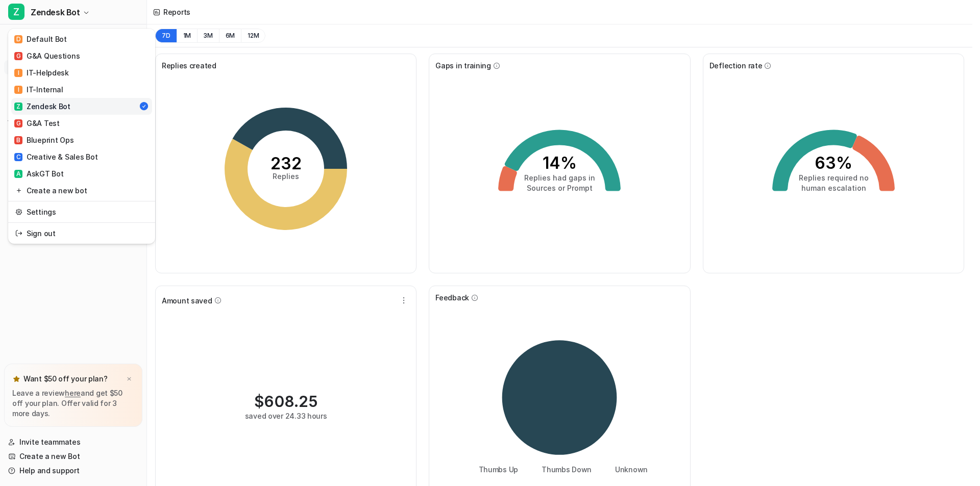  Describe the element at coordinates (40, 39) in the screenshot. I see `div: Default Bot` at that location.